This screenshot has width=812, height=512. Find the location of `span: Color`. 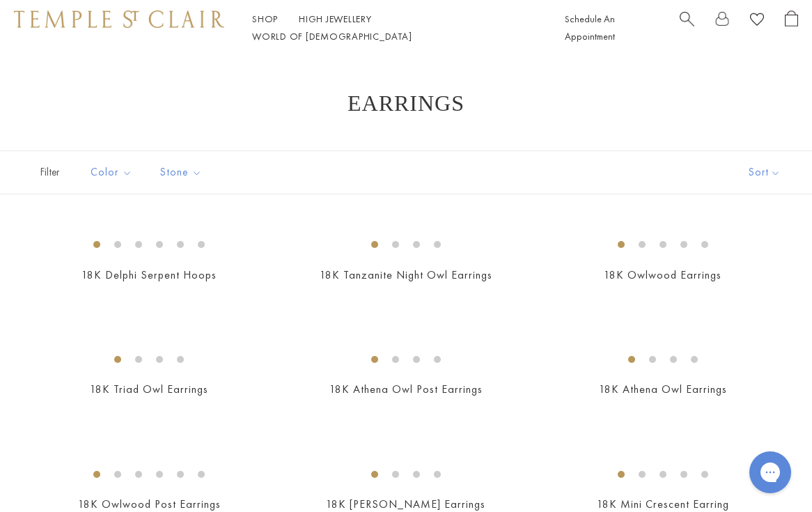

span: Color is located at coordinates (113, 172).